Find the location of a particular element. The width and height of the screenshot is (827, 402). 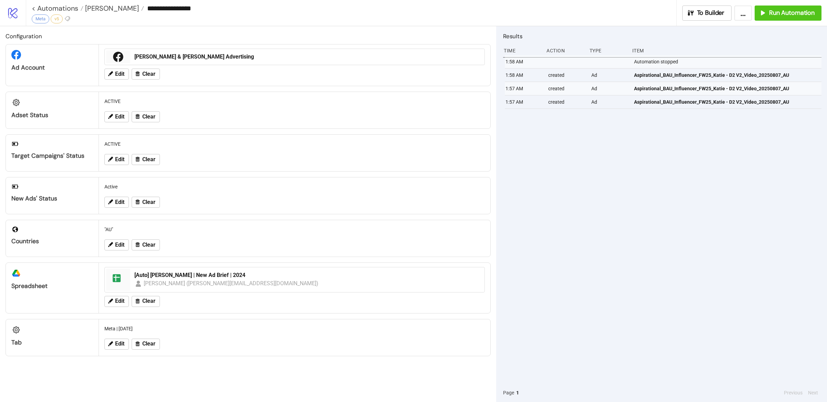

div: New Ads' Status is located at coordinates (52, 198).